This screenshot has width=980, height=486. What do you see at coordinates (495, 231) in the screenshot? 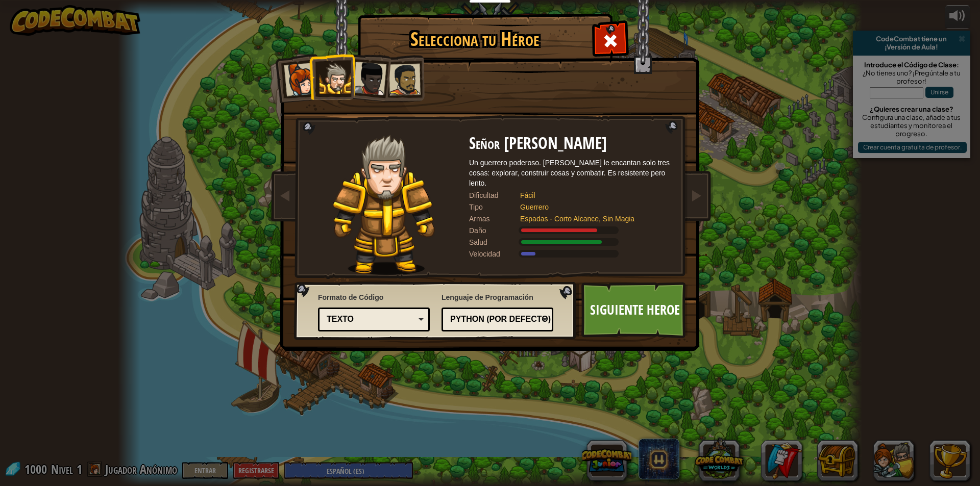
I see `div: Daño` at bounding box center [495, 231].